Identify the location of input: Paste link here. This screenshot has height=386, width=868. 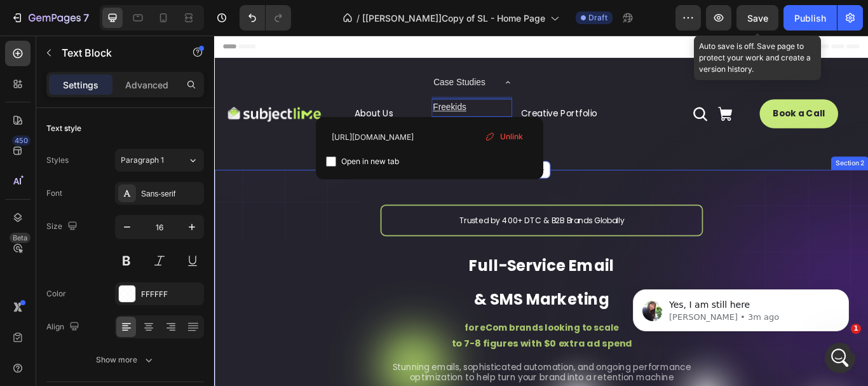
(429, 137).